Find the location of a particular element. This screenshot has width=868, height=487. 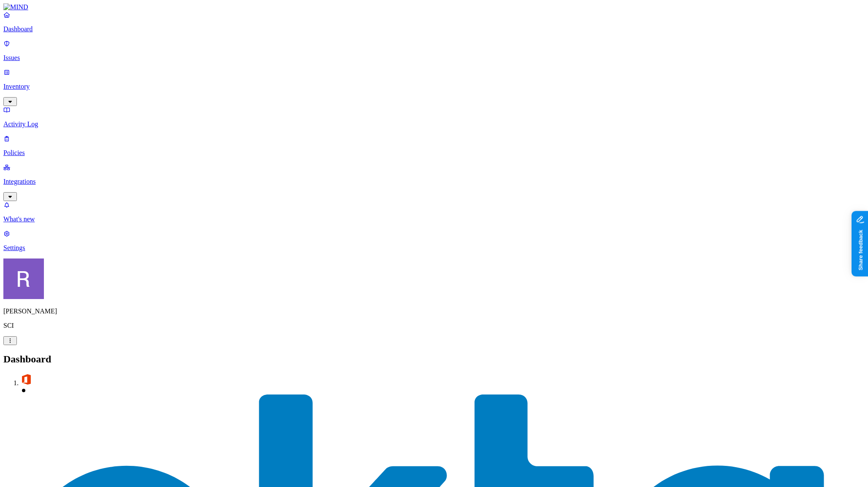

a: Inventory is located at coordinates (434, 87).